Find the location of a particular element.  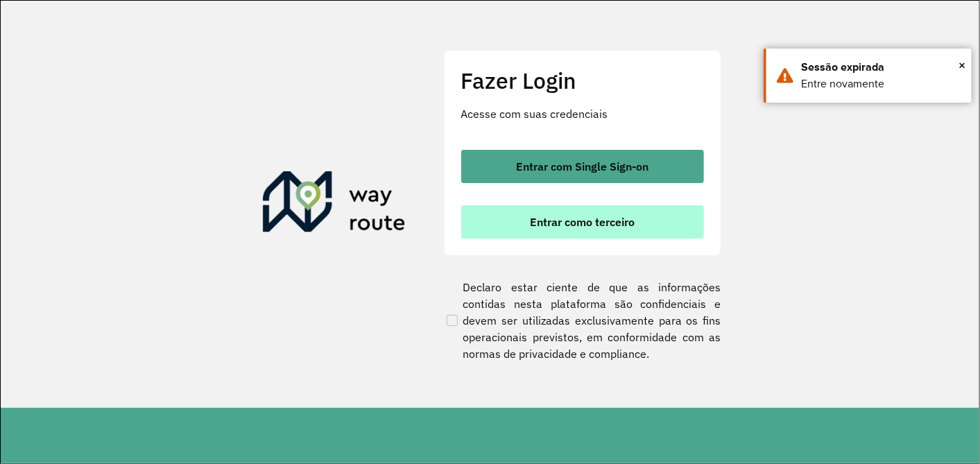

h2: Fazer Login is located at coordinates (583, 81).